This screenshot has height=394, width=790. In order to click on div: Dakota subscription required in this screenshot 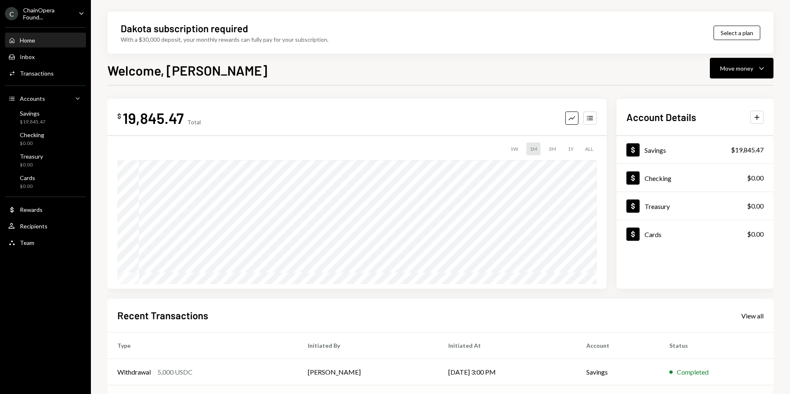, I will do `click(184, 28)`.